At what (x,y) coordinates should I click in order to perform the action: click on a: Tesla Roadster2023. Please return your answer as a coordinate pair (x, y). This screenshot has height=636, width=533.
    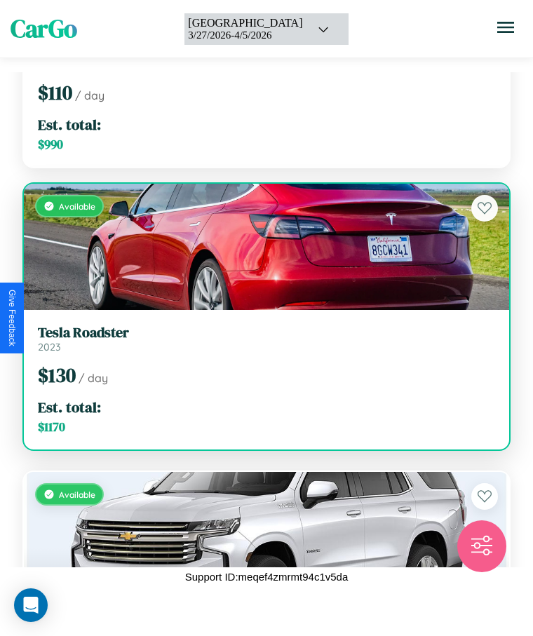
    Looking at the image, I should click on (266, 339).